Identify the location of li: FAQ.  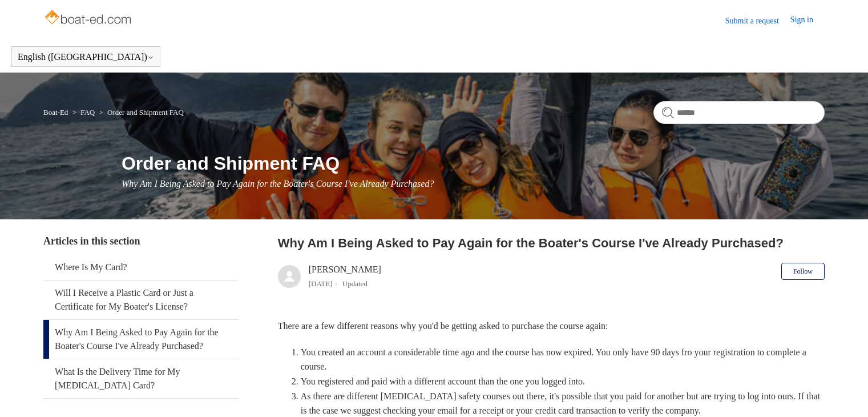
(83, 112).